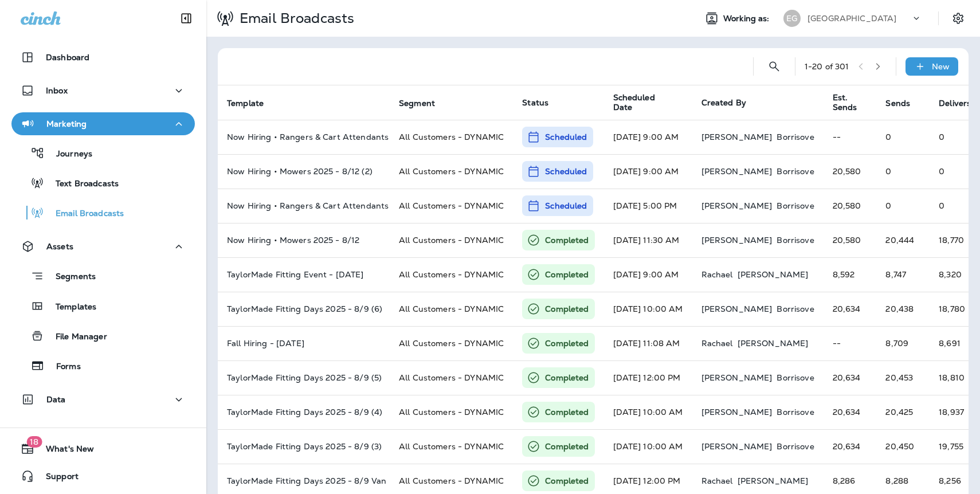  Describe the element at coordinates (955, 103) in the screenshot. I see `span: Delivers` at that location.